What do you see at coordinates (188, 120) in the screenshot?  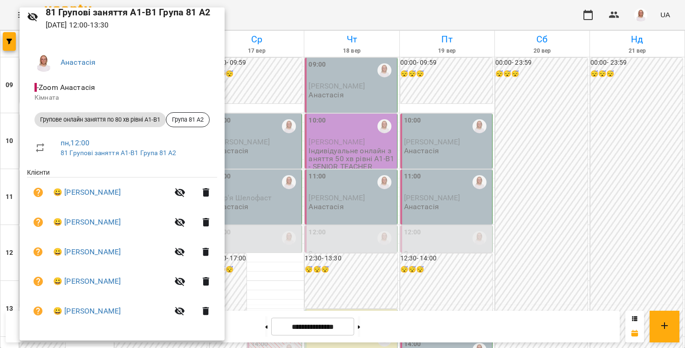 I see `div: Група 81 A2` at bounding box center [188, 120].